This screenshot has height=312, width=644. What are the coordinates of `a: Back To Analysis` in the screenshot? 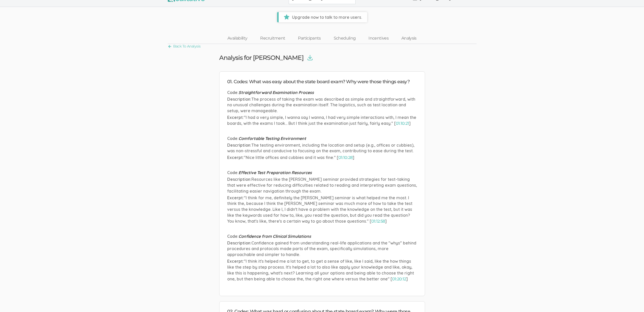 It's located at (184, 46).